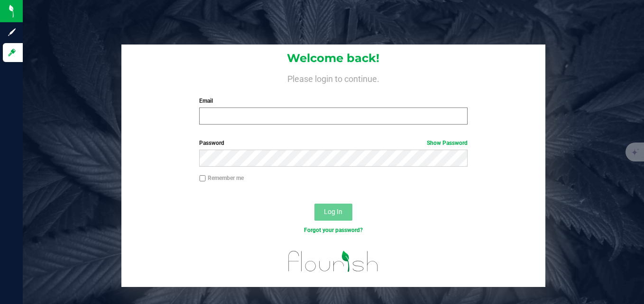 The width and height of the screenshot is (644, 304). Describe the element at coordinates (221, 178) in the screenshot. I see `label: Remember me` at that location.